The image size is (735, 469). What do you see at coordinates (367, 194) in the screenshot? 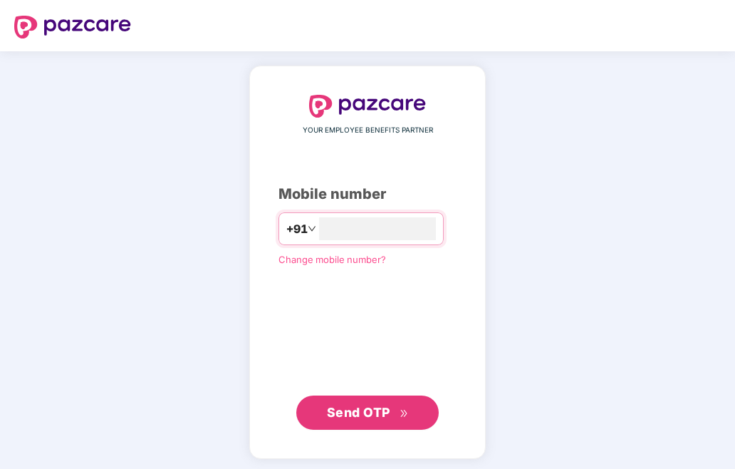
I see `div: Mobile number` at bounding box center [367, 194].